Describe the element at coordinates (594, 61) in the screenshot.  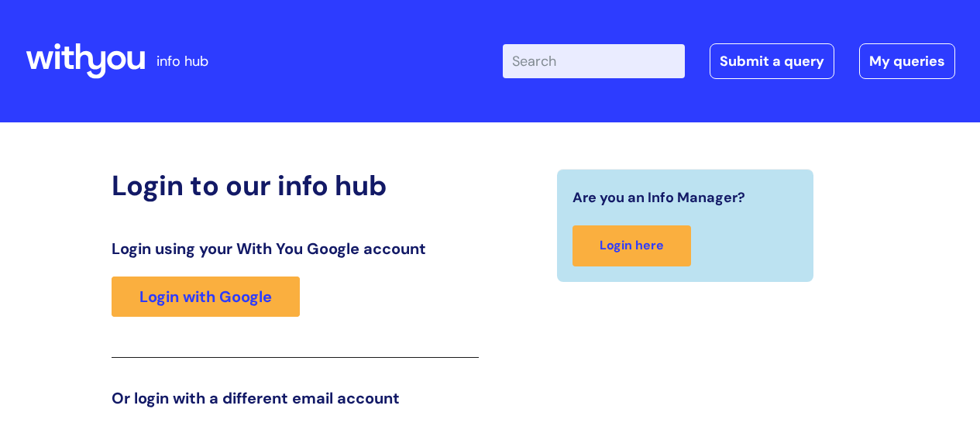
I see `input: Search` at that location.